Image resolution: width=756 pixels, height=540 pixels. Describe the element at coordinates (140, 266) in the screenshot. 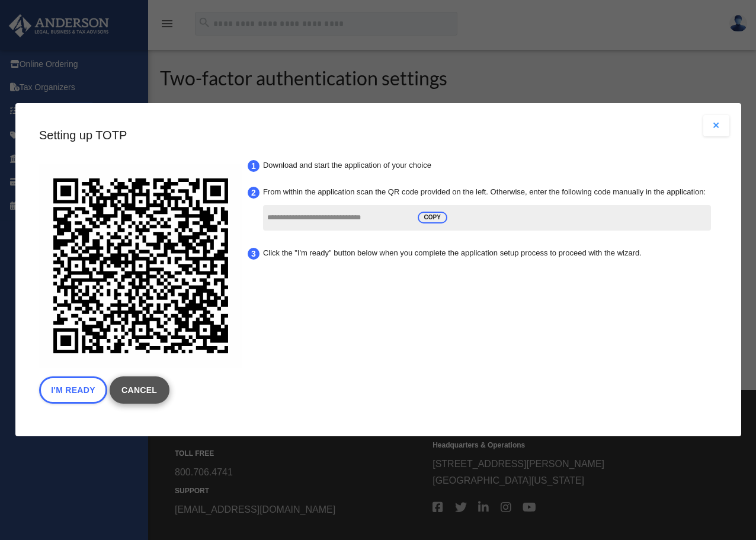

I see `img: svg+xml;base64,PD94bWwgdmVyc2lvbj0iMS4wIiBlbmNvZGluZz0iVVRGLTgiPz4KPHN2ZyB4bWxucz0iaHR0cDovL3d3dy...` at that location.